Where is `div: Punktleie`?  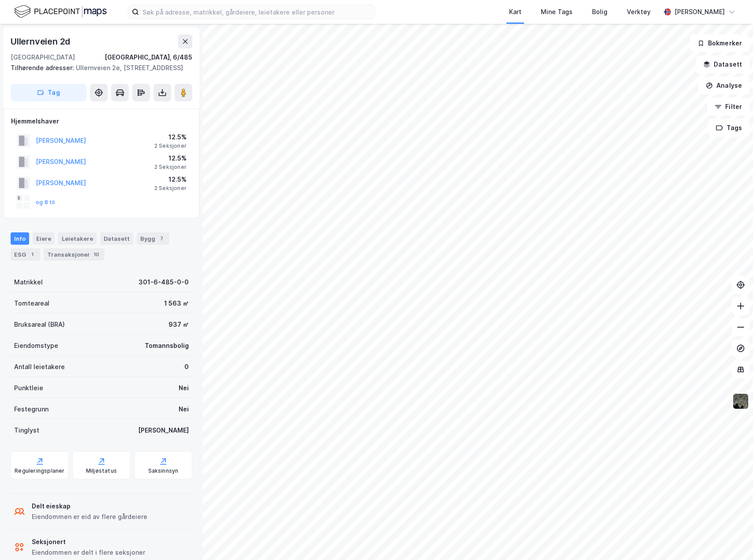
div: Punktleie is located at coordinates (29, 388).